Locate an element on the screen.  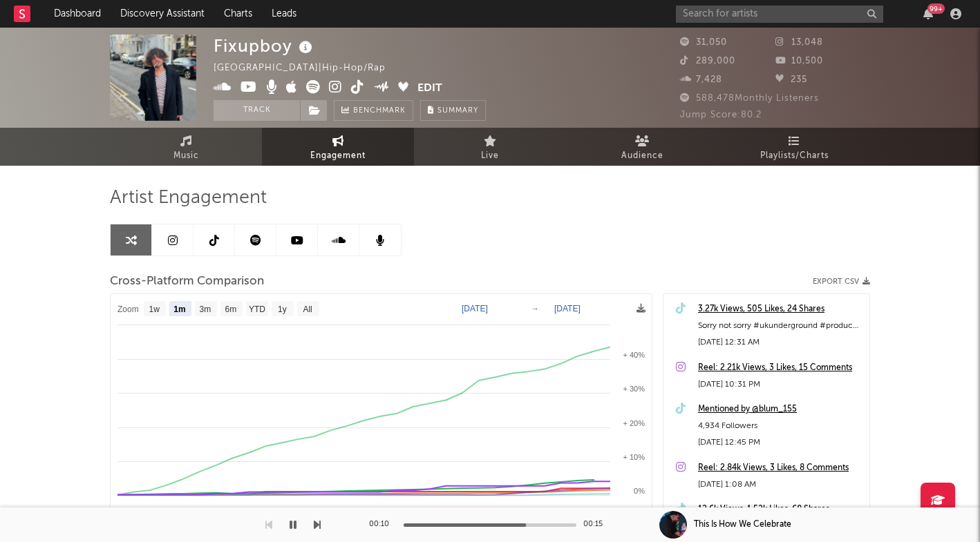
button: Track is located at coordinates (256, 110).